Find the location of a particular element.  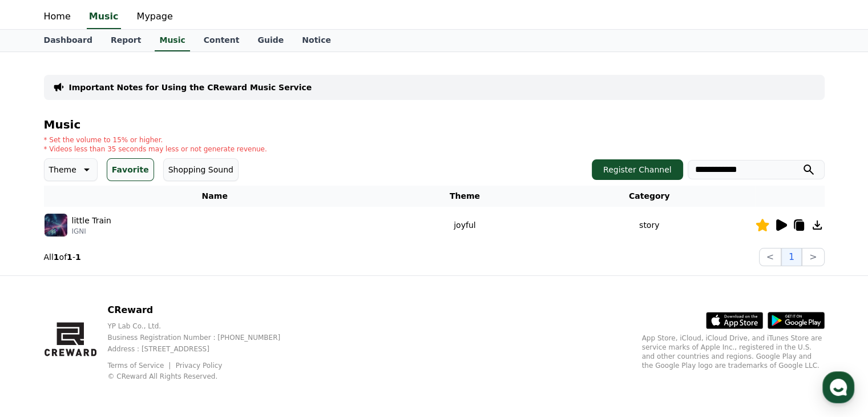

img: music is located at coordinates (56, 225).